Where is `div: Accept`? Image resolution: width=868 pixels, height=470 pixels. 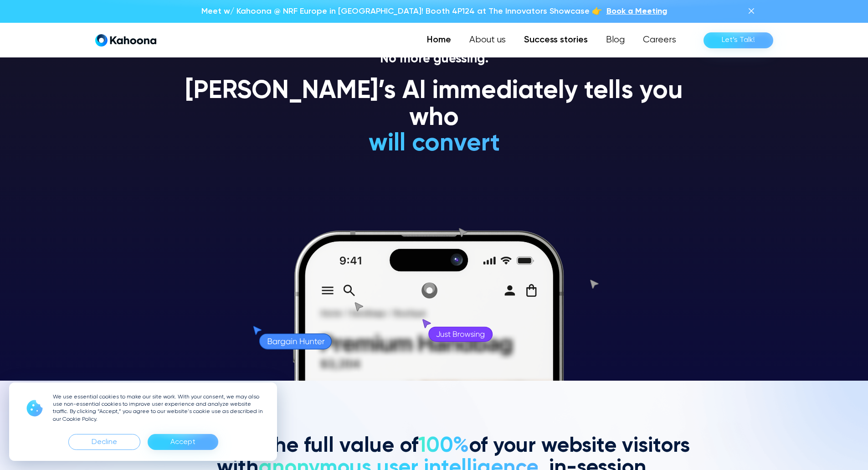
div: Accept is located at coordinates (182, 442).